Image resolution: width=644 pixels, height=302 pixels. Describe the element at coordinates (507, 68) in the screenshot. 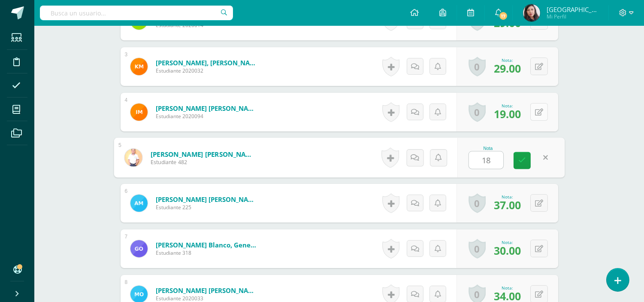

I see `span: 29.00` at that location.